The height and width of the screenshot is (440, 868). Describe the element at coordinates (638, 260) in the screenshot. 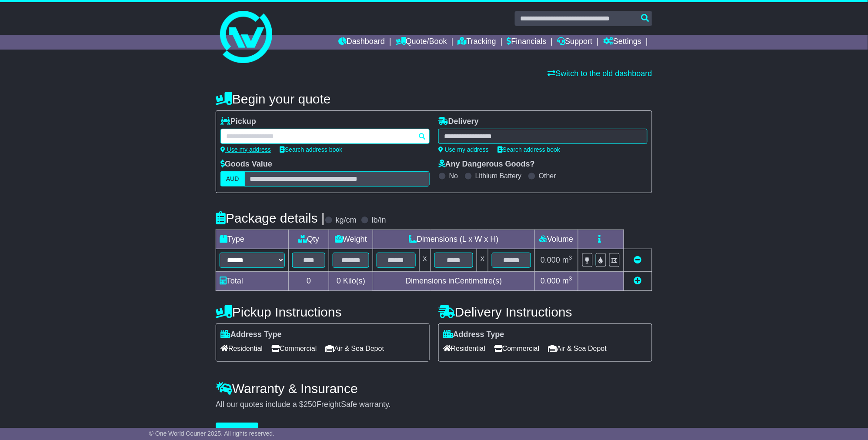

I see `a: Remove this item` at that location.